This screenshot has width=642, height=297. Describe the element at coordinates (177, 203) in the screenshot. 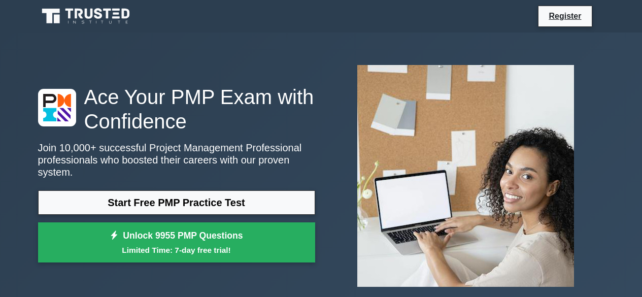

I see `a: Start Free PMP Practice Test` at that location.